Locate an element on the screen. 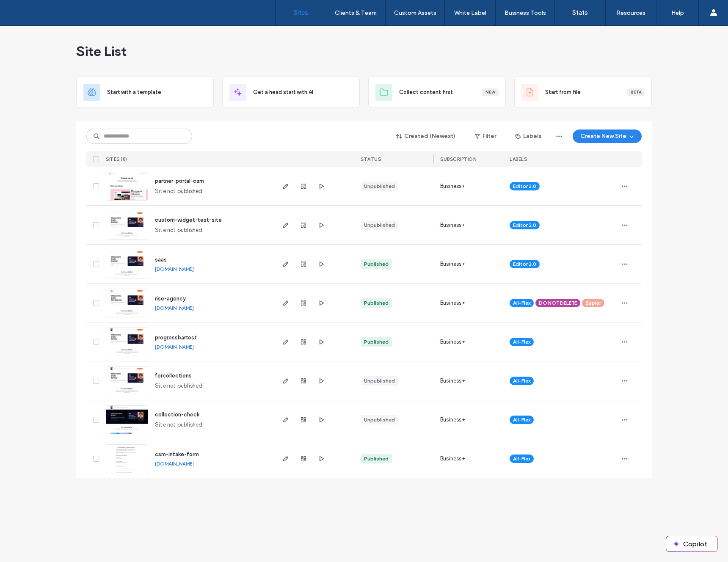 The image size is (728, 562). a: collection-check is located at coordinates (176, 414).